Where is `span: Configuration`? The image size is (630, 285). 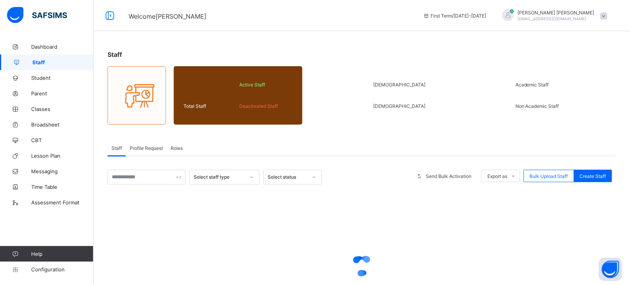 span: Configuration is located at coordinates (62, 270).